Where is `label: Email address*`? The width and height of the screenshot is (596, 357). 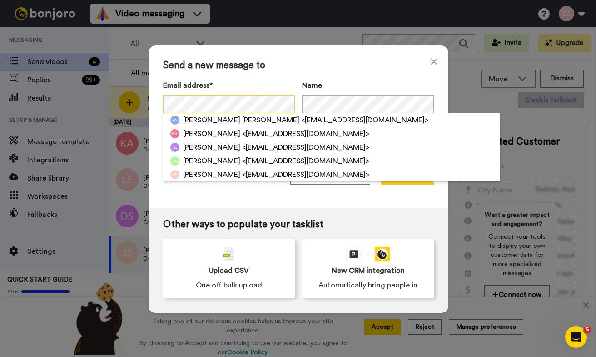
label: Email address* is located at coordinates (229, 85).